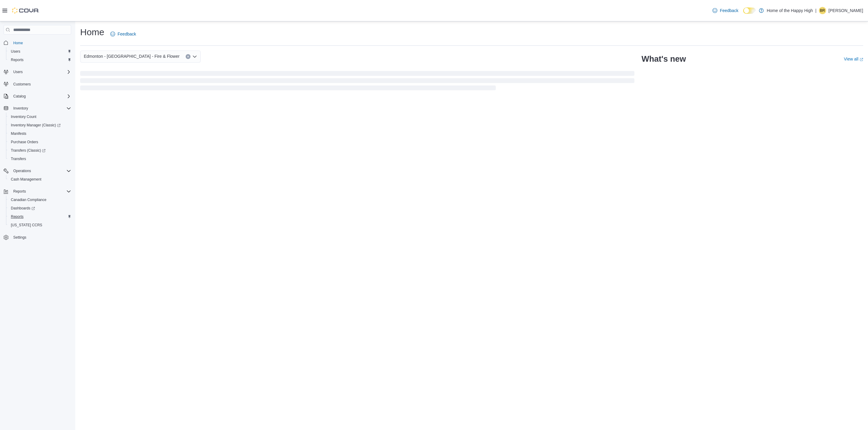  Describe the element at coordinates (92, 32) in the screenshot. I see `h1: Home` at that location.